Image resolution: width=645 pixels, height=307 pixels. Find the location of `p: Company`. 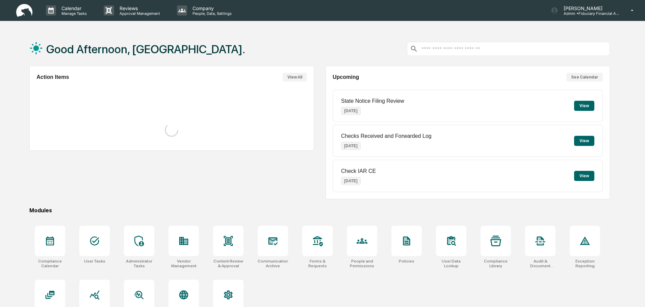

p: Company is located at coordinates (211, 8).